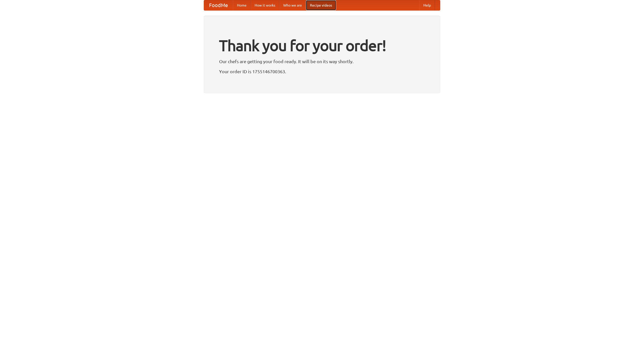 This screenshot has width=644, height=356. I want to click on a: Home, so click(242, 6).